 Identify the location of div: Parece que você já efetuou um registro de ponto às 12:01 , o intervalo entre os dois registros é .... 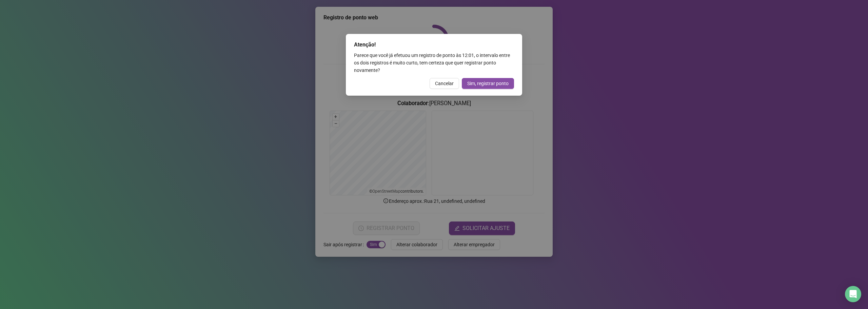
(434, 63).